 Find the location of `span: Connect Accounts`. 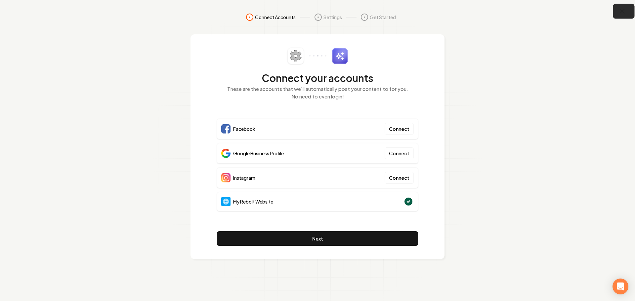

span: Connect Accounts is located at coordinates (275, 17).